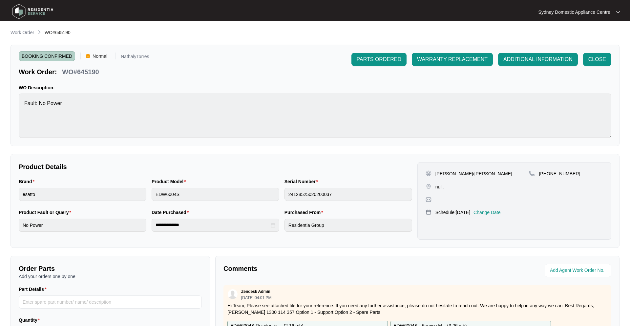 This screenshot has height=326, width=630. Describe the element at coordinates (379, 59) in the screenshot. I see `button: PARTS ORDERED` at that location.